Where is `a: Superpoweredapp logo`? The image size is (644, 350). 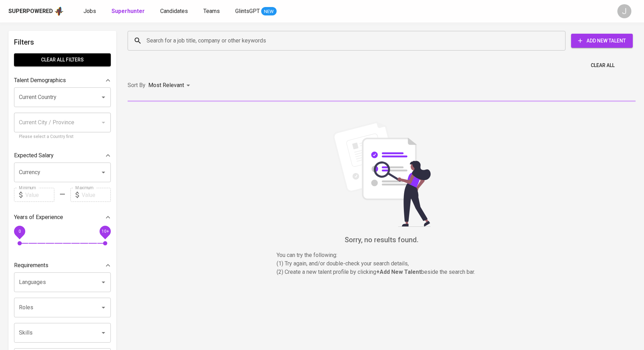
a: Superpoweredapp logo is located at coordinates (36, 11).